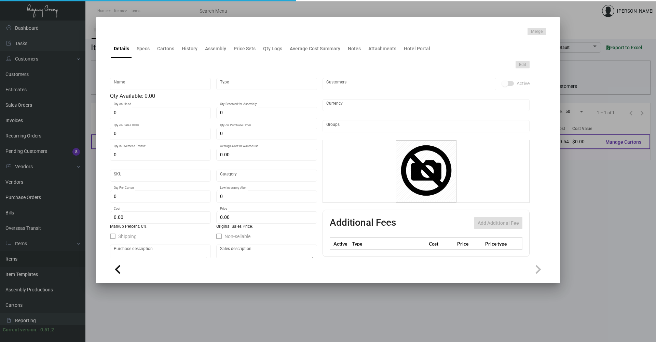  Describe the element at coordinates (498, 223) in the screenshot. I see `span: Add Additional Fee` at that location.